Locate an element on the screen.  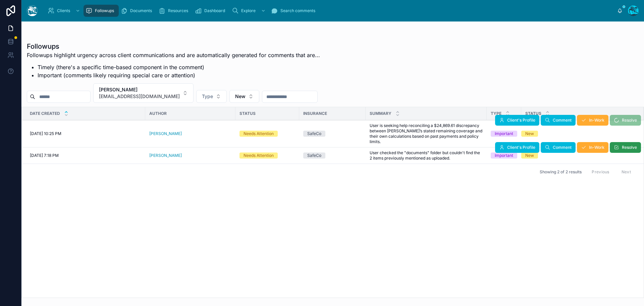
span: Date Created is located at coordinates (45, 114).